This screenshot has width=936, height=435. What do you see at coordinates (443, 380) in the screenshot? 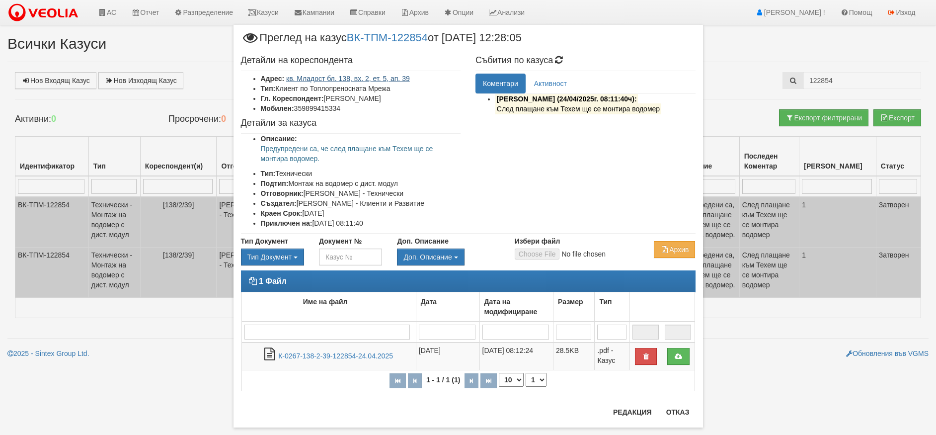
I see `span: 1 - 1 / 1 (1)` at bounding box center [443, 380].